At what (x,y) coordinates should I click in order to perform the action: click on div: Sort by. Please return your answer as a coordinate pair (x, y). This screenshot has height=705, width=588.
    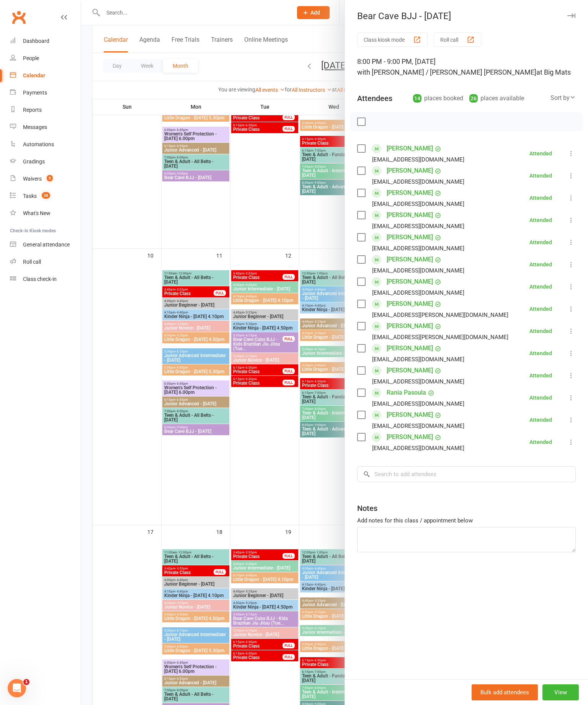
    Looking at the image, I should click on (563, 98).